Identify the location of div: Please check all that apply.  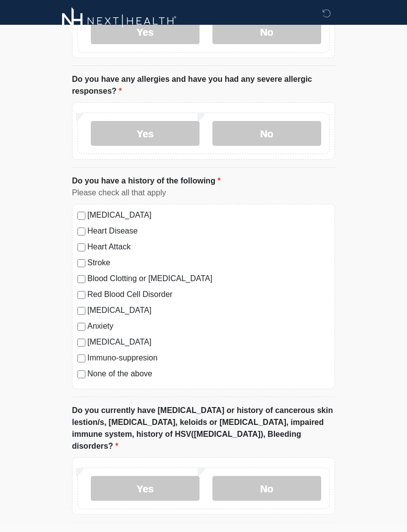
(203, 193).